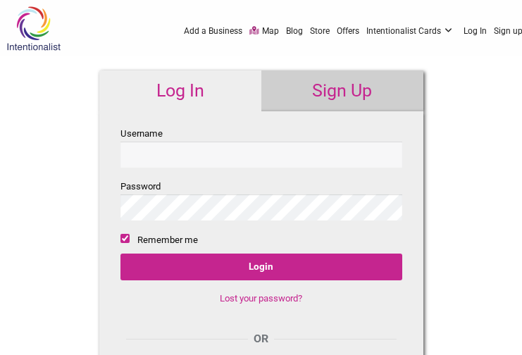 The width and height of the screenshot is (522, 355). Describe the element at coordinates (320, 31) in the screenshot. I see `a: Store` at that location.